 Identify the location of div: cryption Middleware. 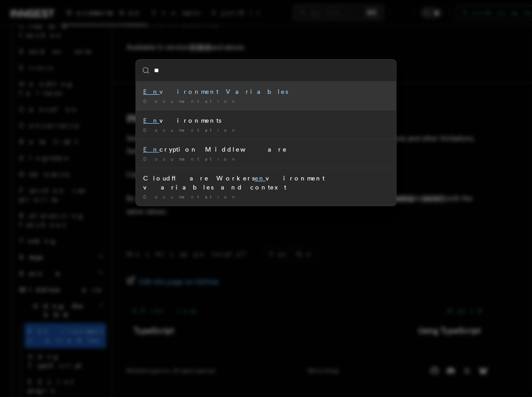
(266, 149).